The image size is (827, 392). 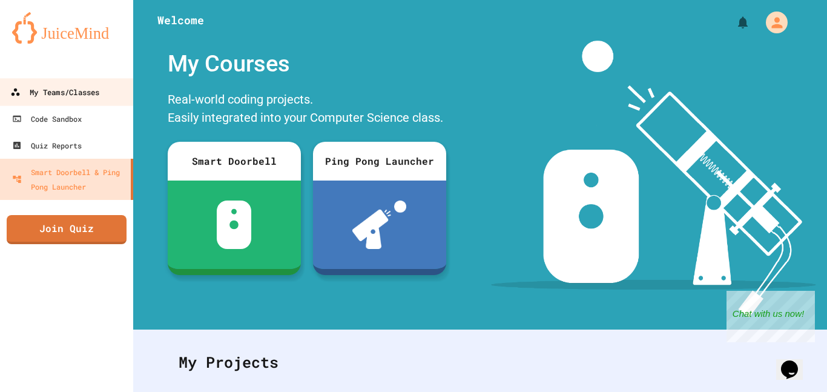 What do you see at coordinates (67, 28) in the screenshot?
I see `img: logo-orange.svg` at bounding box center [67, 28].